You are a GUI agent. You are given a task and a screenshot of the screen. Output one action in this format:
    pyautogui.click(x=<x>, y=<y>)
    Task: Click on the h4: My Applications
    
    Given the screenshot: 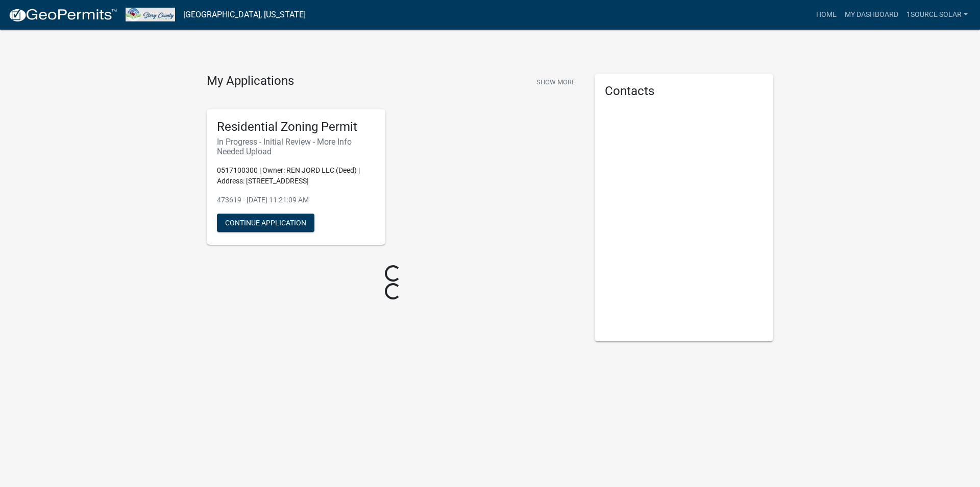 What is the action you would take?
    pyautogui.click(x=250, y=81)
    